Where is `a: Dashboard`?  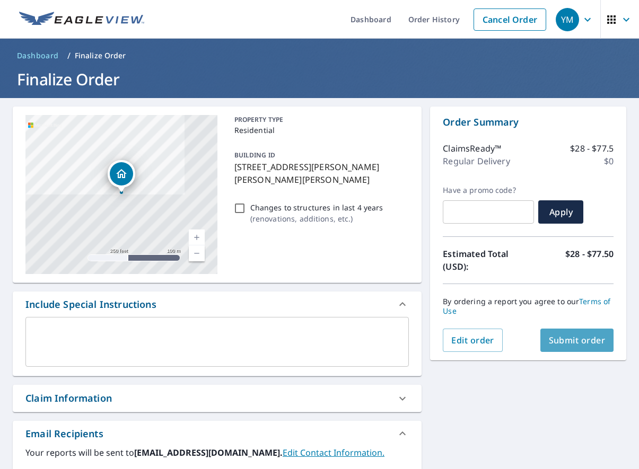 a: Dashboard is located at coordinates (38, 56).